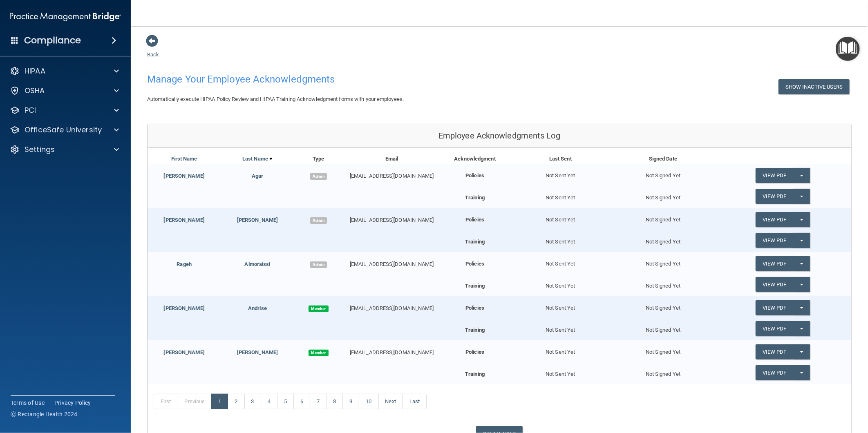 This screenshot has width=868, height=433. Describe the element at coordinates (475, 159) in the screenshot. I see `div: Acknowledgment` at that location.